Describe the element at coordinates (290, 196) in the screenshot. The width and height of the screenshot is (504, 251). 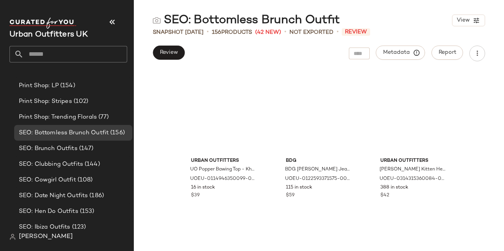
I see `span: $59` at that location.